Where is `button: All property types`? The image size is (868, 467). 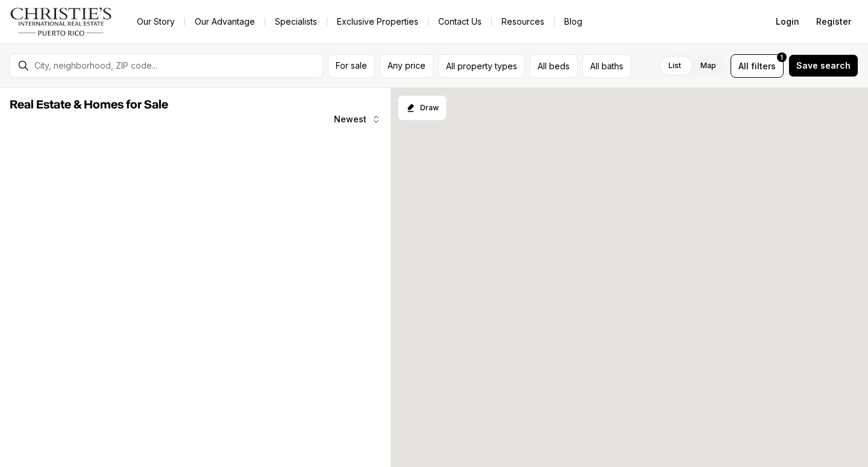
button: All property types is located at coordinates (481, 66).